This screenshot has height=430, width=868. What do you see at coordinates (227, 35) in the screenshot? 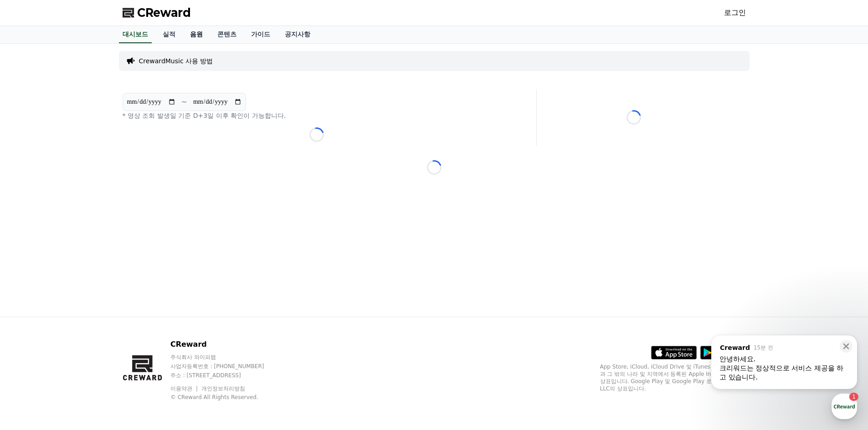
I see `a: 콘텐츠` at bounding box center [227, 35].